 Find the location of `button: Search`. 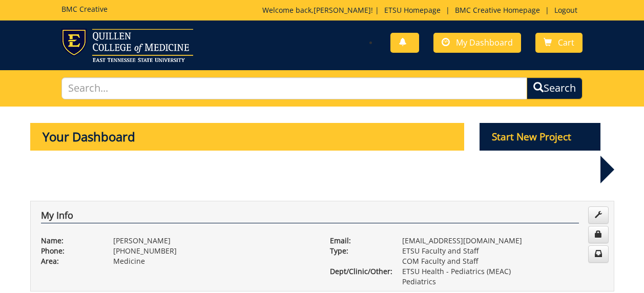

button: Search is located at coordinates (554, 88).